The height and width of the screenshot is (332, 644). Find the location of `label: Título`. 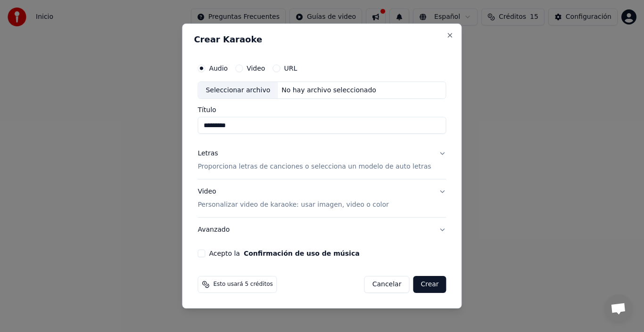

label: Título is located at coordinates (322, 110).